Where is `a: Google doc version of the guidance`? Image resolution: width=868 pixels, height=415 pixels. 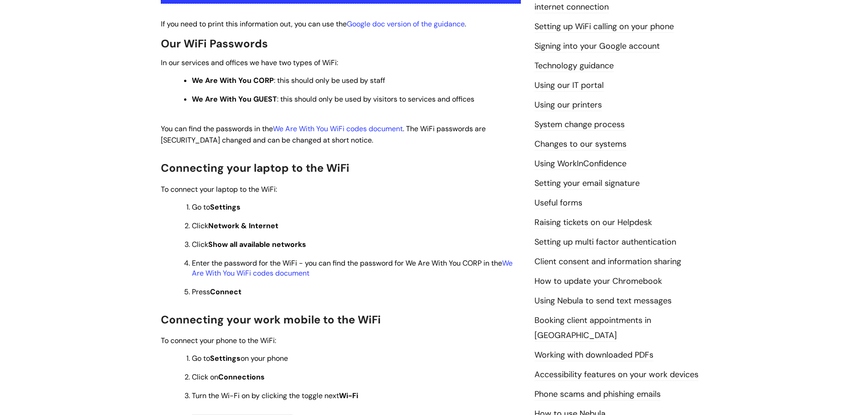
a: Google doc version of the guidance is located at coordinates (405, 24).